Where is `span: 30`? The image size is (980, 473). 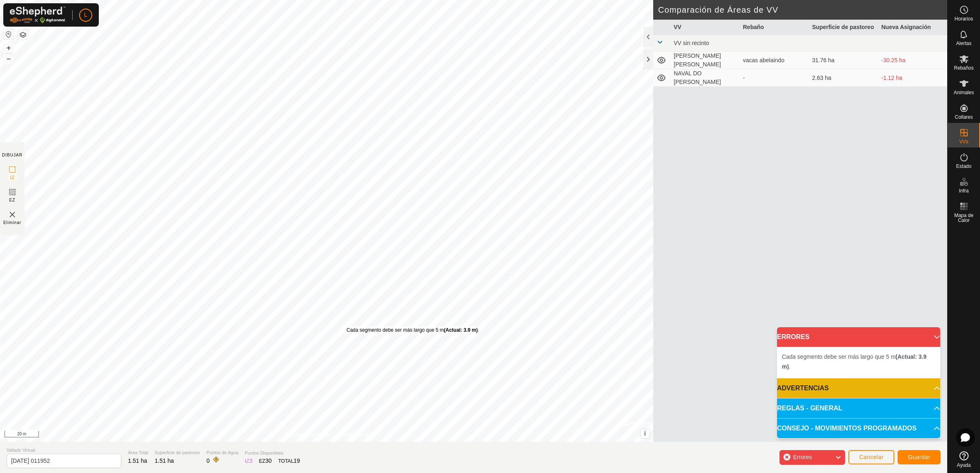
span: 30 is located at coordinates (269, 461).